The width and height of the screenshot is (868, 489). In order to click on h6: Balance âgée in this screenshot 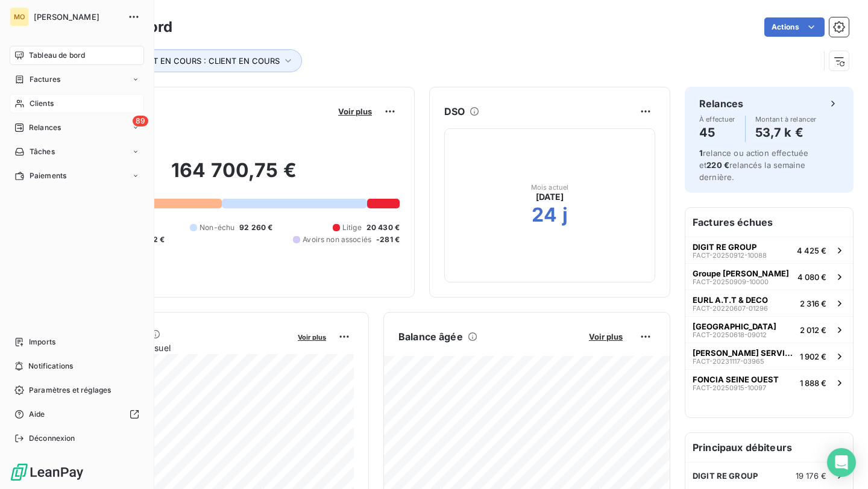, I will do `click(431, 337)`.